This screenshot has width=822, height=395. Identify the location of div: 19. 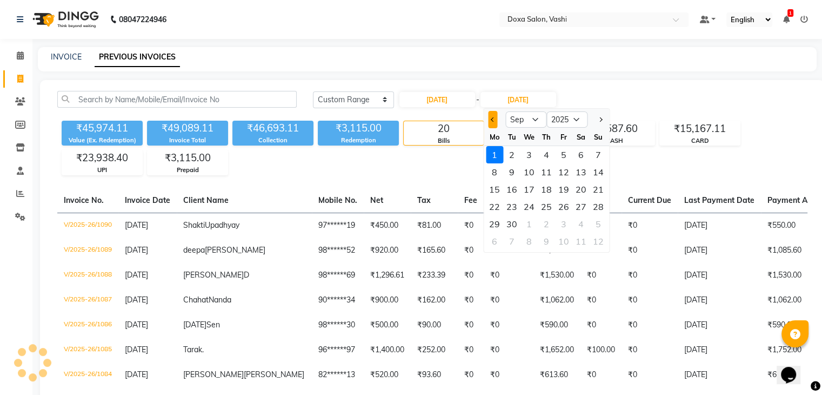
(564, 189).